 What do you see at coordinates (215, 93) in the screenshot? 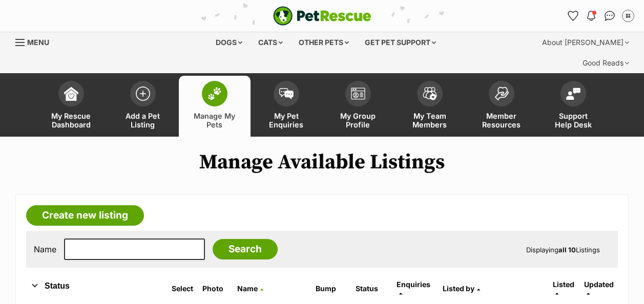
I see `img: manage-my-pets-icon-02211641906a0b7f246fdf0571729dbe1e7629f14944591b6c1af311fb30b64b.svg` at bounding box center [215, 93].